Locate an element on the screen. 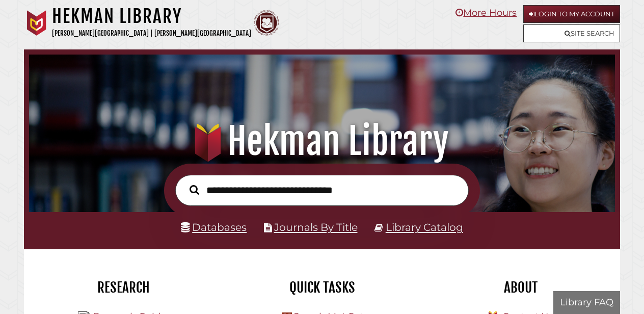 The width and height of the screenshot is (644, 314). button: Search is located at coordinates (194, 189).